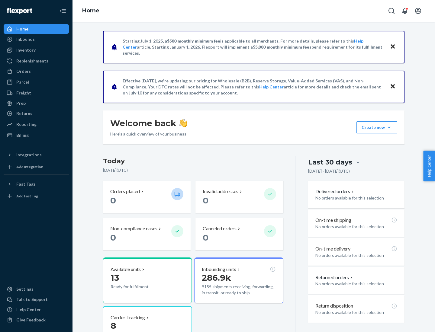  I want to click on div: Help Center, so click(28, 310).